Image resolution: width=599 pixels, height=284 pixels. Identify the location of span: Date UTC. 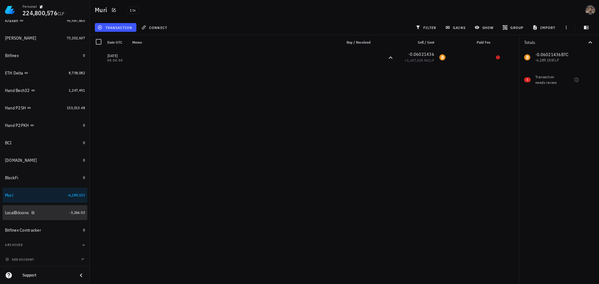
(115, 42).